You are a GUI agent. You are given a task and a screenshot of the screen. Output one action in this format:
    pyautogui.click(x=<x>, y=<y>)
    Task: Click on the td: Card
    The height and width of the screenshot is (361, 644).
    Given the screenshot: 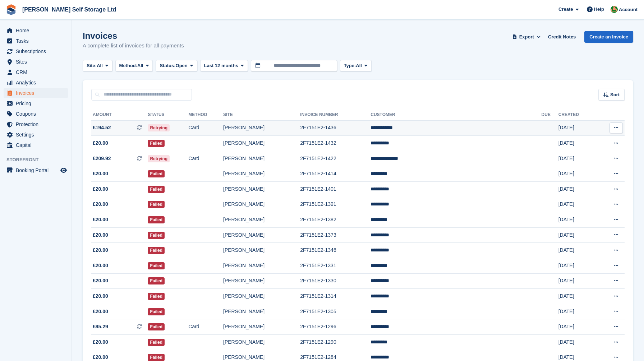 What is the action you would take?
    pyautogui.click(x=206, y=158)
    